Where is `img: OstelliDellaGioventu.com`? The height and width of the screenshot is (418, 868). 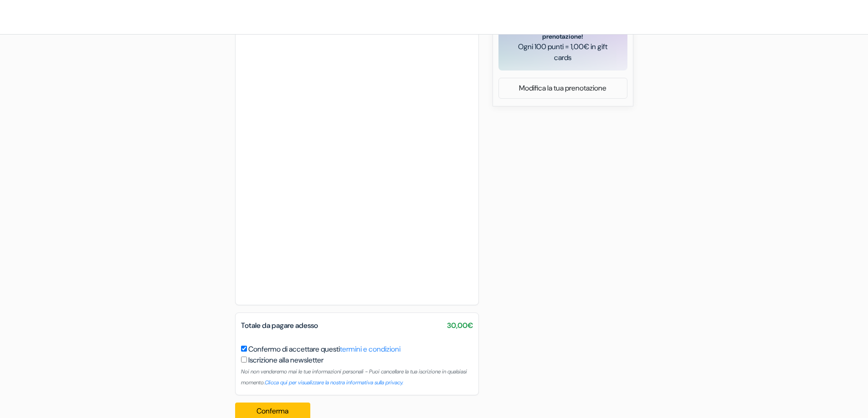 img: OstelliDellaGioventu.com is located at coordinates (68, 17).